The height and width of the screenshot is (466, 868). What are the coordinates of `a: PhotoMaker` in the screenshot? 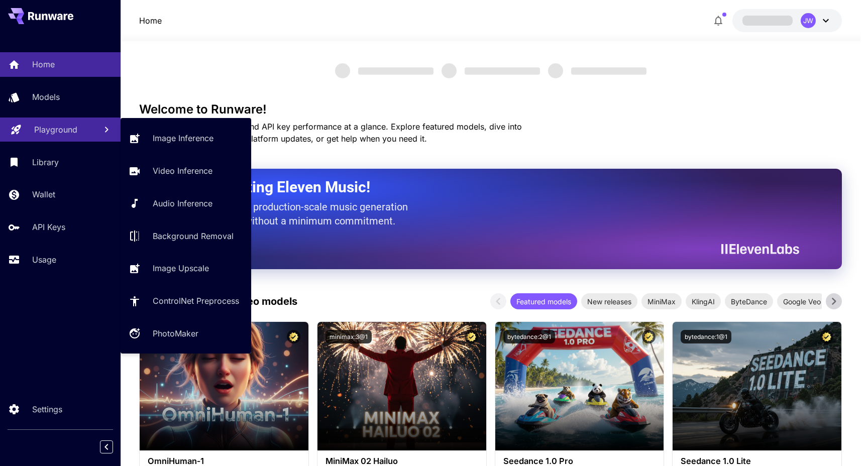 It's located at (186, 333).